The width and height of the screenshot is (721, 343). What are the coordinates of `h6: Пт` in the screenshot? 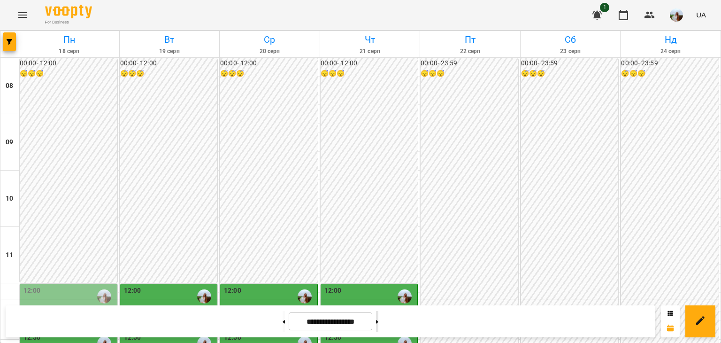 It's located at (470, 39).